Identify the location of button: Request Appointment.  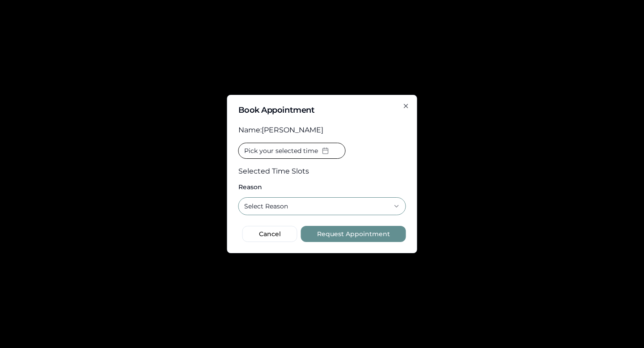
(353, 234).